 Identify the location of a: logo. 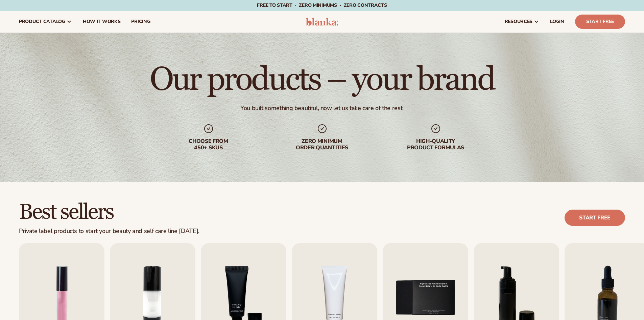
(322, 21).